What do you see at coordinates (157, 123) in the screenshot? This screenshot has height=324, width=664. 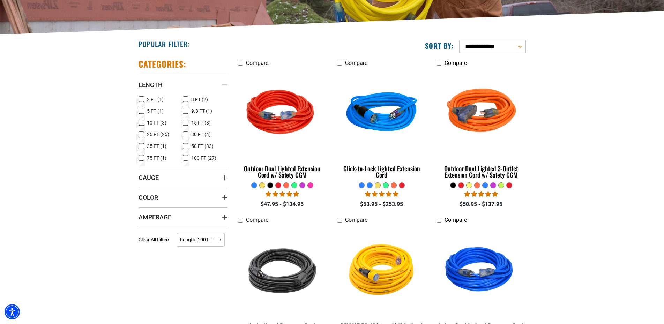 I see `span: 10 FT (3)` at bounding box center [157, 123].